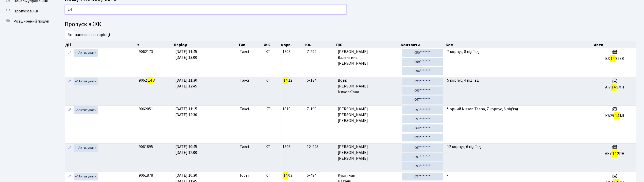  I want to click on span: 7 корпус, 8 під'їзд, so click(463, 52).